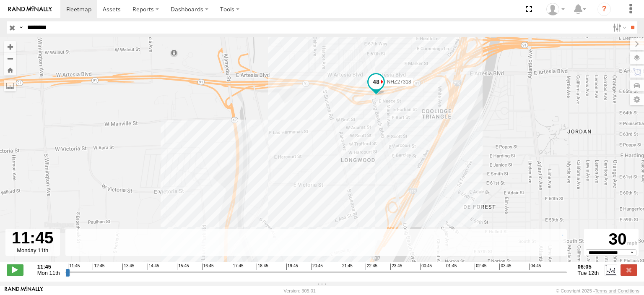 The height and width of the screenshot is (295, 644). I want to click on div: © Copyright 2025 -, so click(597, 291).